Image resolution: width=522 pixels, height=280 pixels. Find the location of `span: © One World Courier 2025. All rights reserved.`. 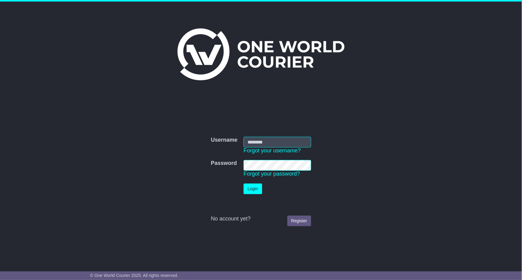

span: © One World Courier 2025. All rights reserved. is located at coordinates (134, 276).